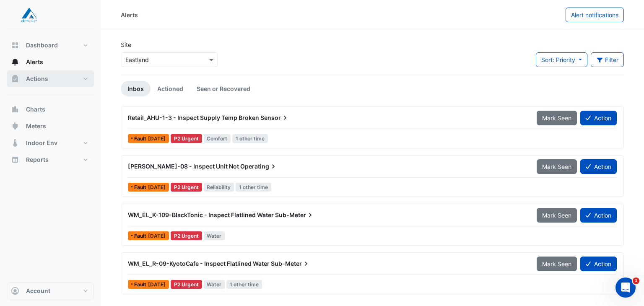 The width and height of the screenshot is (644, 306). I want to click on button: Dashboard, so click(51, 46).